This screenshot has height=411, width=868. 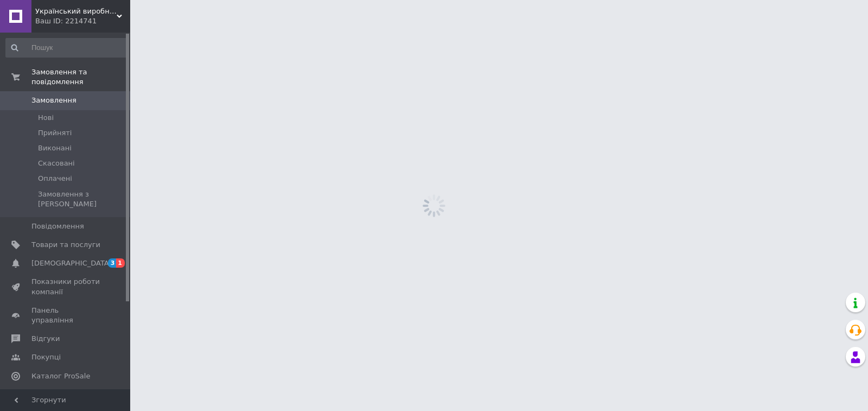 What do you see at coordinates (81, 77) in the screenshot?
I see `span: Замовлення та повідомлення` at bounding box center [81, 77].